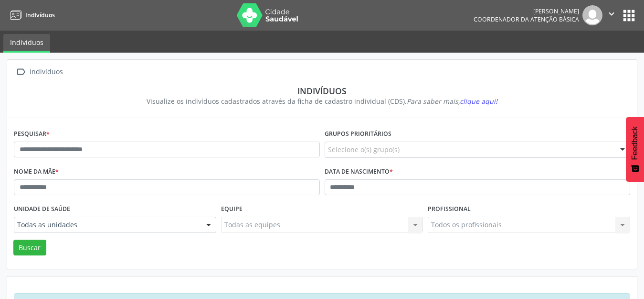 The height and width of the screenshot is (299, 644). Describe the element at coordinates (232, 209) in the screenshot. I see `label: Equipe` at that location.